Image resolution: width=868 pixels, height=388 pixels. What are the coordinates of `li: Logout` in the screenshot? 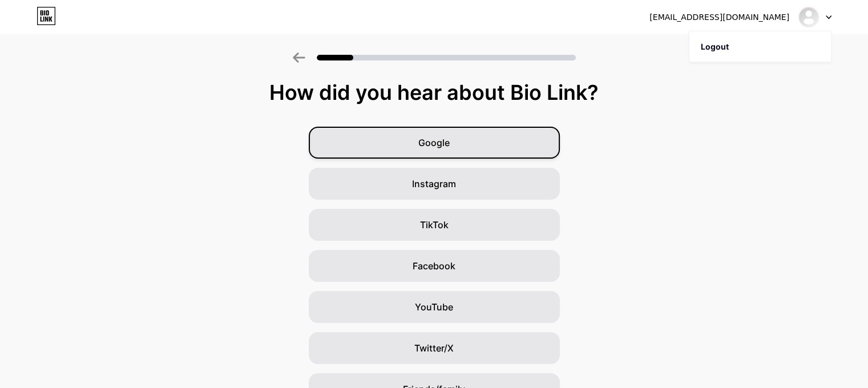 It's located at (760, 47).